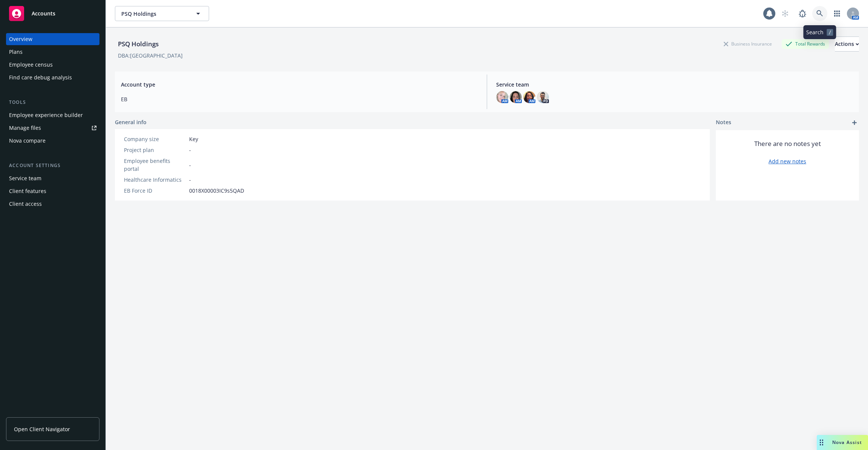 This screenshot has height=450, width=868. I want to click on a: Manage files, so click(53, 128).